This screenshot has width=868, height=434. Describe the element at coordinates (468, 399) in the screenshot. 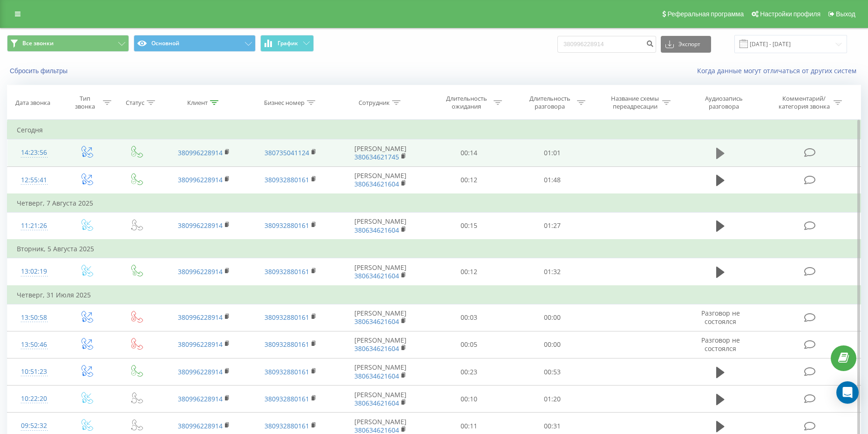

I see `td: 00:10` at that location.